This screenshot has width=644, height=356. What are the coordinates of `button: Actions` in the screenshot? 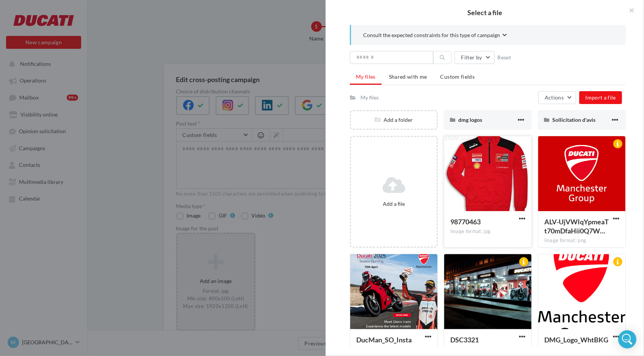 It's located at (557, 98).